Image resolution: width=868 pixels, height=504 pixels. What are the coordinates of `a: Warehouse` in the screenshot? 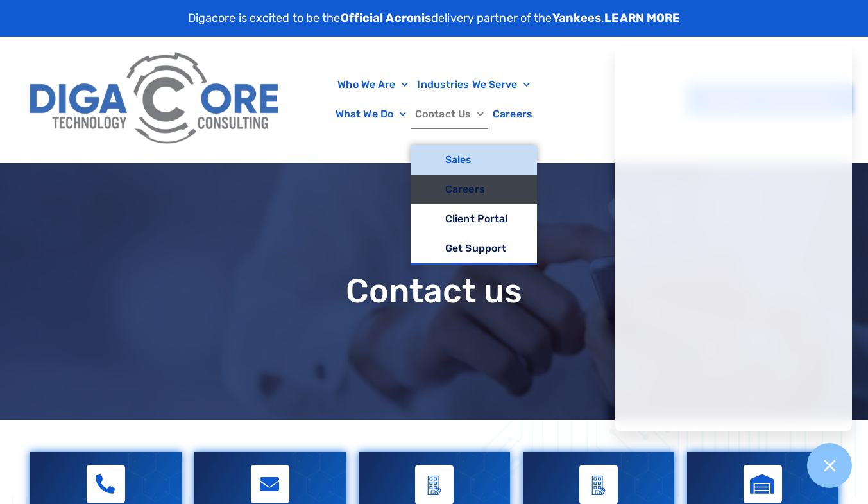 It's located at (762, 484).